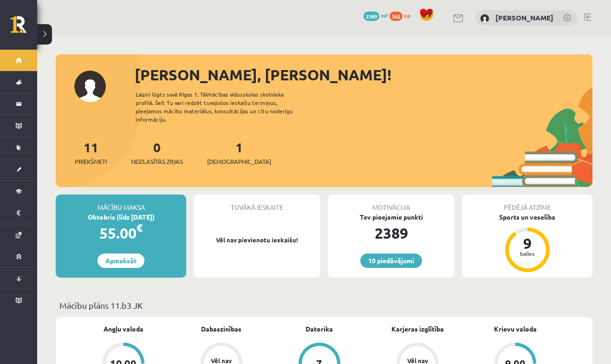 The height and width of the screenshot is (364, 611). Describe the element at coordinates (396, 16) in the screenshot. I see `span: 562` at that location.